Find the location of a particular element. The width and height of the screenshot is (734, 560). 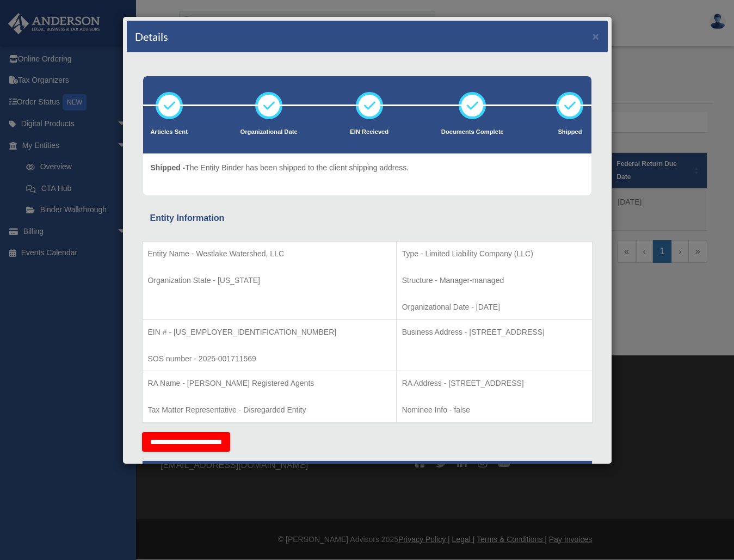

p: Tax Matter Representative - Disregarded Entity is located at coordinates (269, 410).